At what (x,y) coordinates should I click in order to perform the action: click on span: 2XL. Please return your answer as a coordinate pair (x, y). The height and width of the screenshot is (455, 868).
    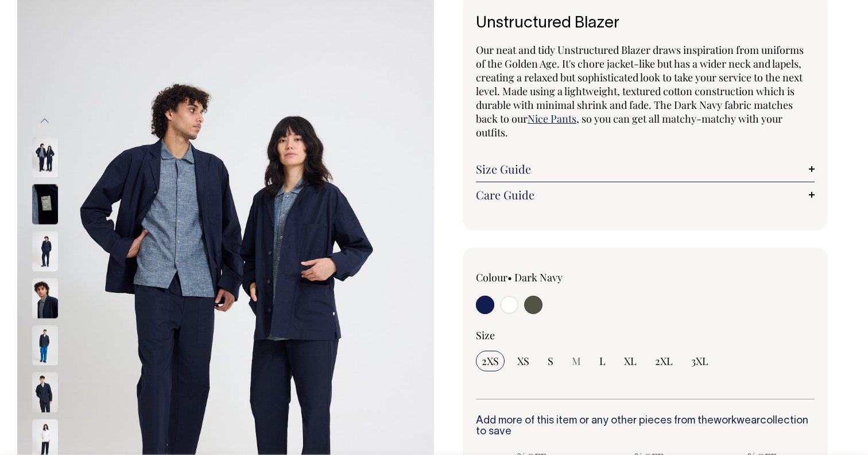
    Looking at the image, I should click on (663, 361).